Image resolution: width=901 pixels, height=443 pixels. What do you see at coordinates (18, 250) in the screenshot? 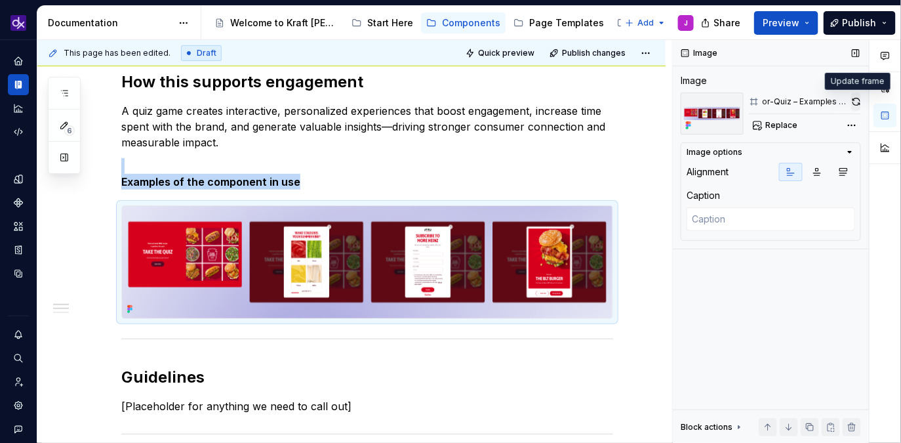
I see `div: Storybook stories` at bounding box center [18, 250].